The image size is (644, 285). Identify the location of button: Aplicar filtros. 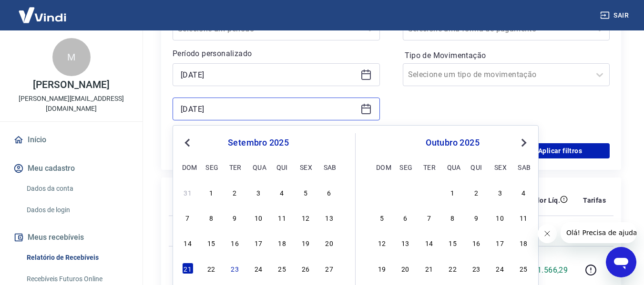
(560, 151).